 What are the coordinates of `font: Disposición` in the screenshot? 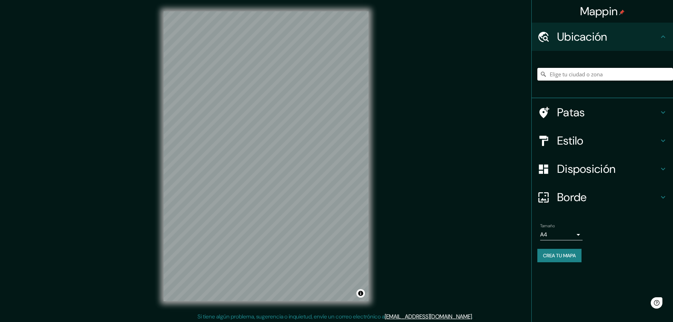 It's located at (586, 169).